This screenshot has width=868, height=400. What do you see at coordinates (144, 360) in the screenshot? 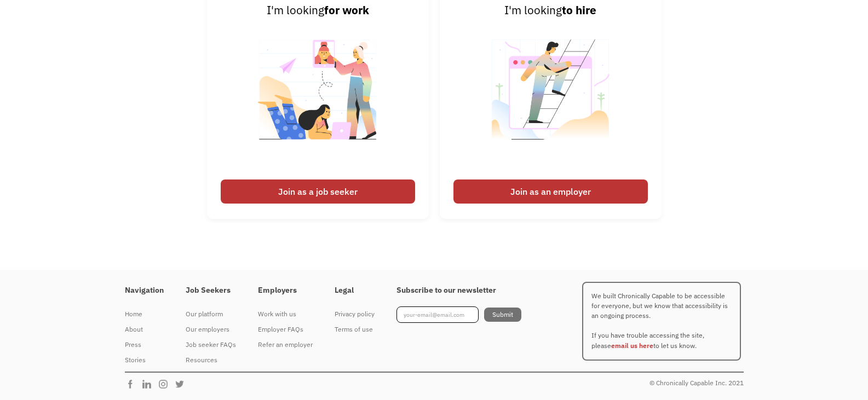
I see `a: Stories` at bounding box center [144, 360].